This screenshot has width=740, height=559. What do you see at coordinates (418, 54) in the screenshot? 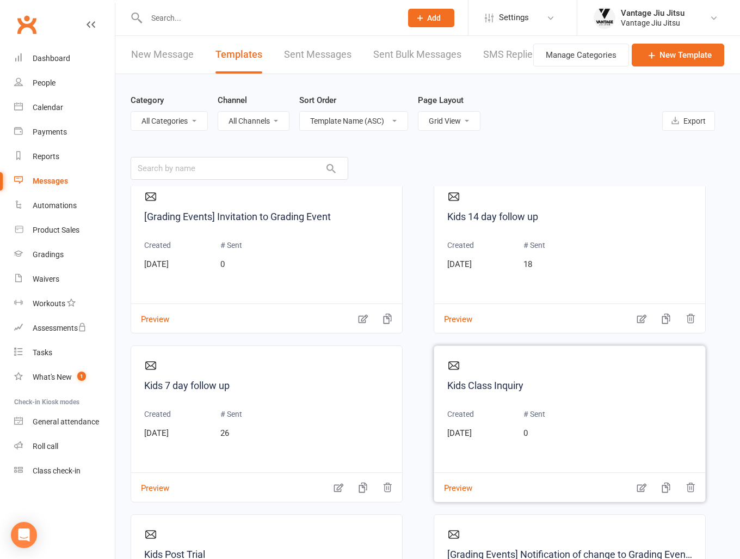
I see `a: Sent Bulk Messages` at bounding box center [418, 54].